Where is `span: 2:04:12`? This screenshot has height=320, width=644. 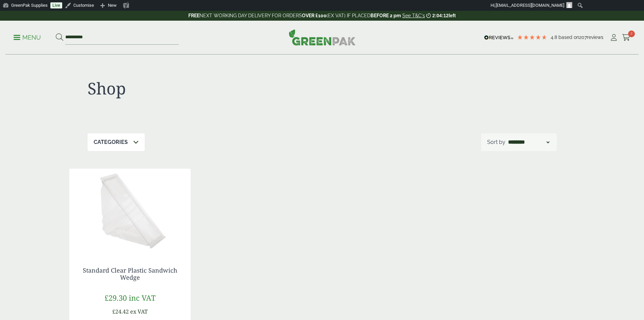
span: 2:04:12 is located at coordinates (441, 16).